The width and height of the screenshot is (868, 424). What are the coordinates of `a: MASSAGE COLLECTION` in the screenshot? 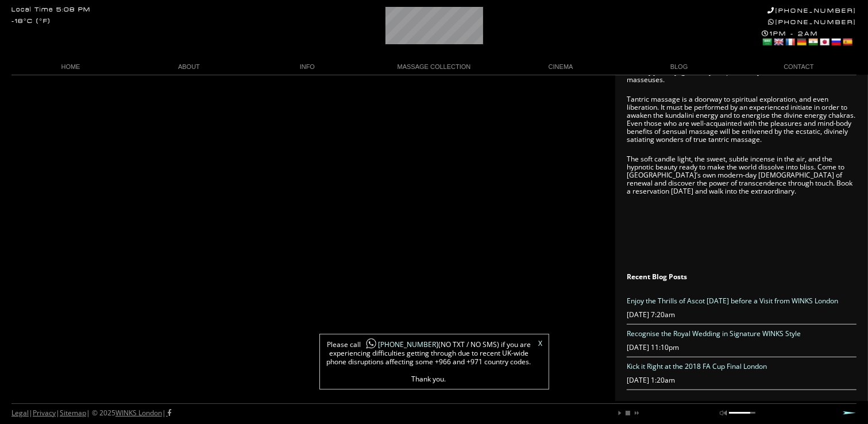 It's located at (433, 67).